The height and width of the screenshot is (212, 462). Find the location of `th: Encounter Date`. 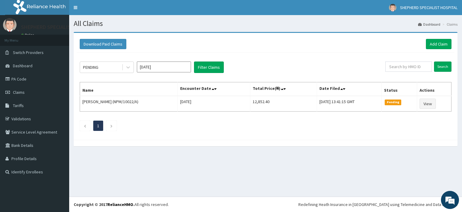

th: Encounter Date is located at coordinates (214, 89).